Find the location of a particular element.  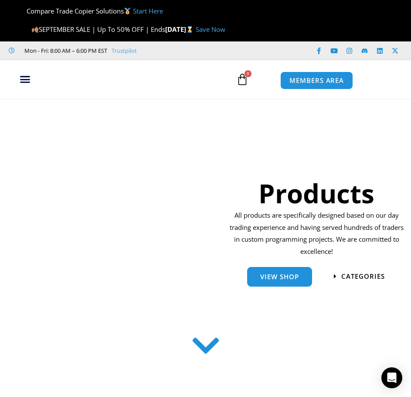

img: LogoAI | Affordable Indicators – NinjaTrader is located at coordinates (101, 79).